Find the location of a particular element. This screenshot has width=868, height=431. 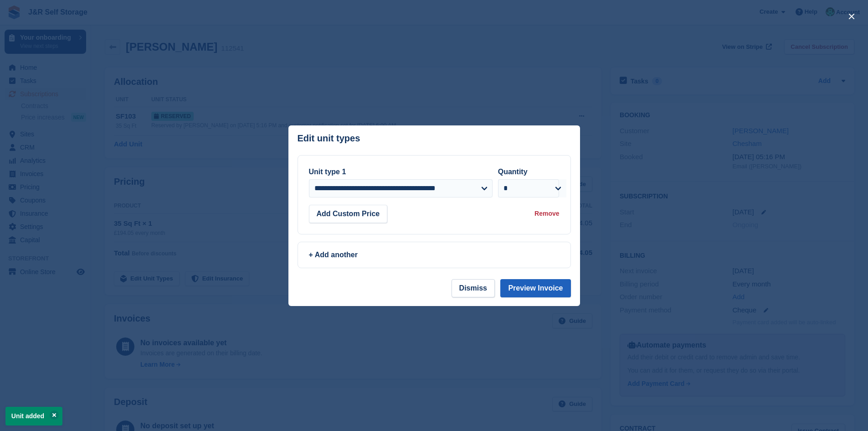

label: Quantity is located at coordinates (513, 172).